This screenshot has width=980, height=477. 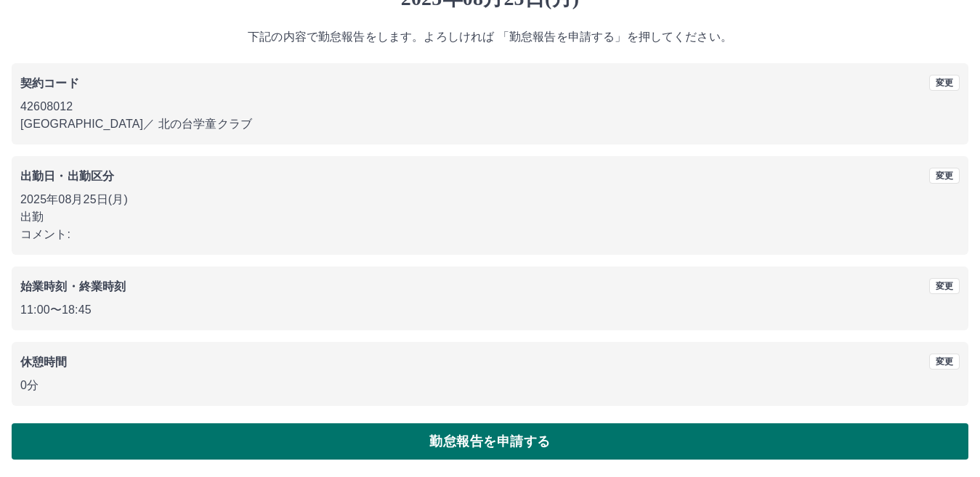 What do you see at coordinates (44, 362) in the screenshot?
I see `b: 休憩時間` at bounding box center [44, 362].